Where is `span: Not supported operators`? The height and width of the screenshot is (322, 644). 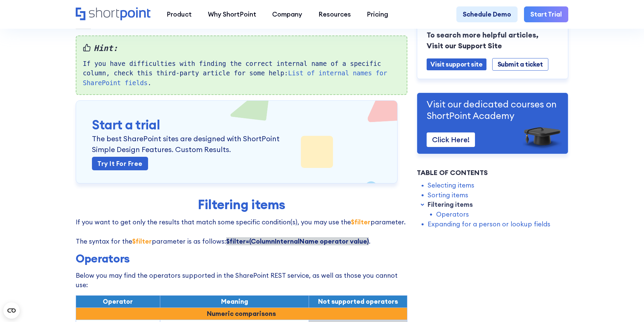
span: Not supported operators is located at coordinates (358, 302).